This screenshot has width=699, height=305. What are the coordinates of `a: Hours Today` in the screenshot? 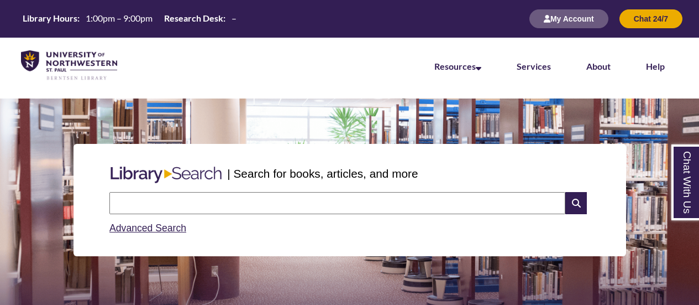 It's located at (129, 19).